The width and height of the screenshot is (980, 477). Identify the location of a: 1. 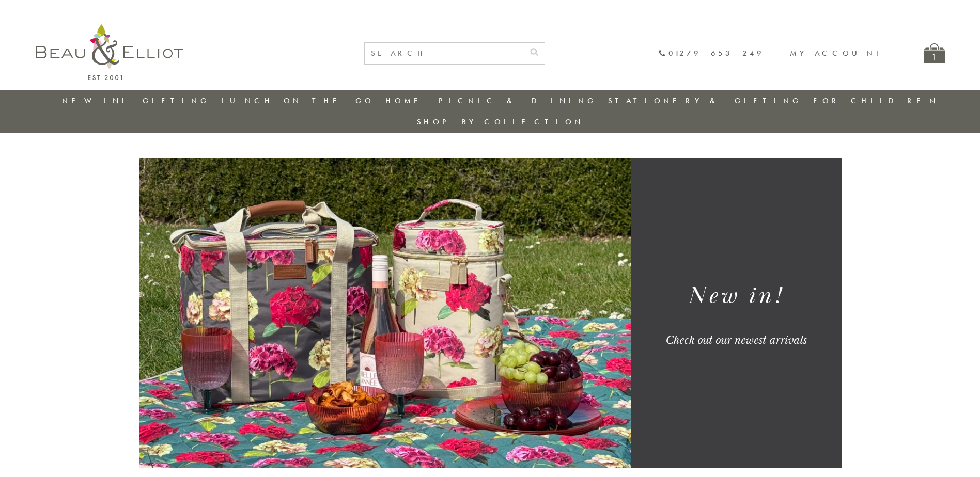
(934, 53).